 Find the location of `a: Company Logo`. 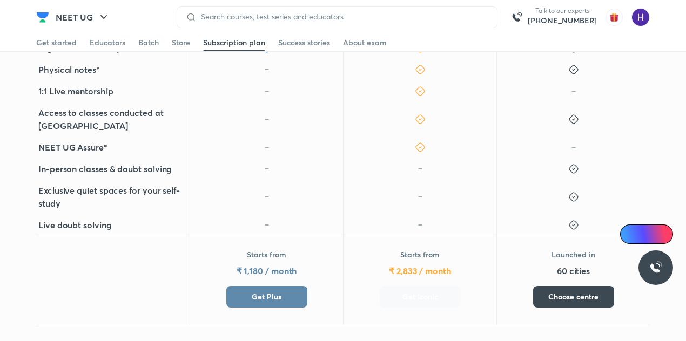

a: Company Logo is located at coordinates (43, 17).